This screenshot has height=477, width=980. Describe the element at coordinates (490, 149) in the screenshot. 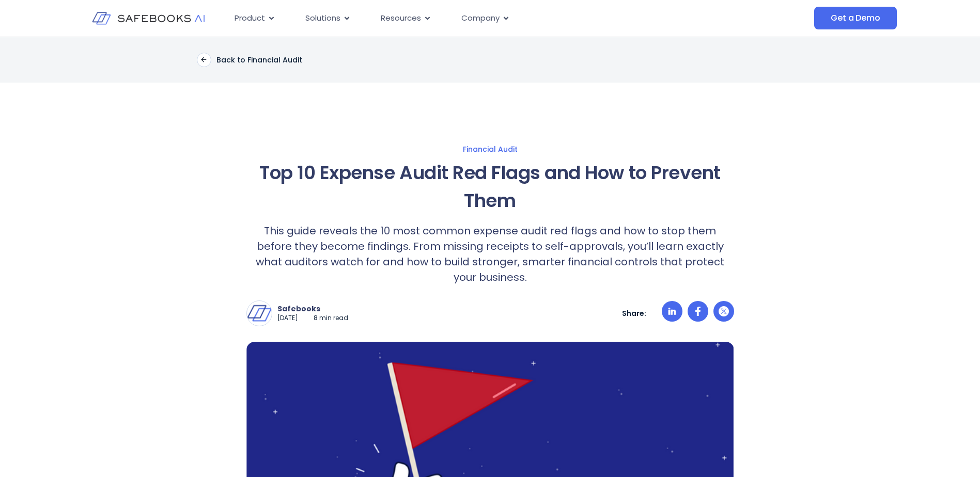

I see `a: Financial Audit` at that location.